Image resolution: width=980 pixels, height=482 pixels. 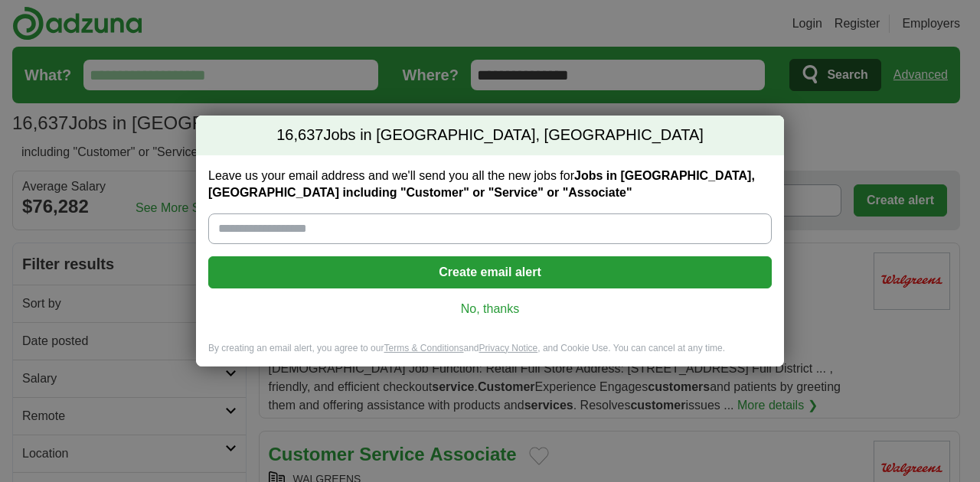 What do you see at coordinates (490, 185) in the screenshot?
I see `label: Leave us your email address and we'll send you all the new jobs for` at bounding box center [490, 185].